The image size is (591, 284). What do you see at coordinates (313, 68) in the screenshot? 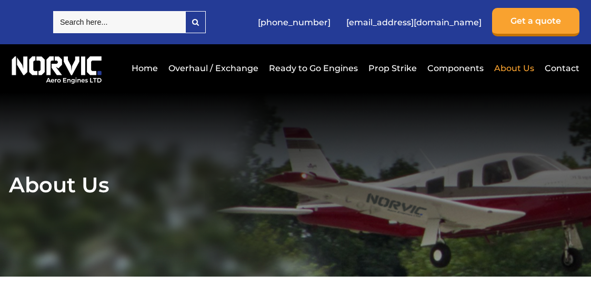
I see `a: Ready to Go Engines` at bounding box center [313, 68].